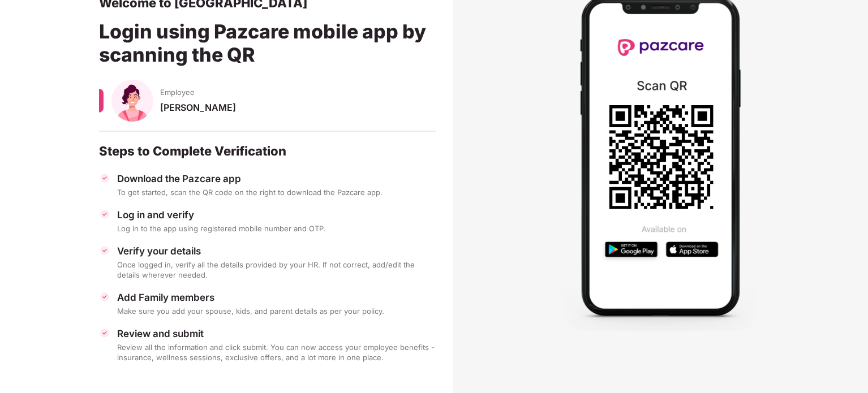 The width and height of the screenshot is (868, 393). Describe the element at coordinates (276, 251) in the screenshot. I see `div: Verify your details` at that location.